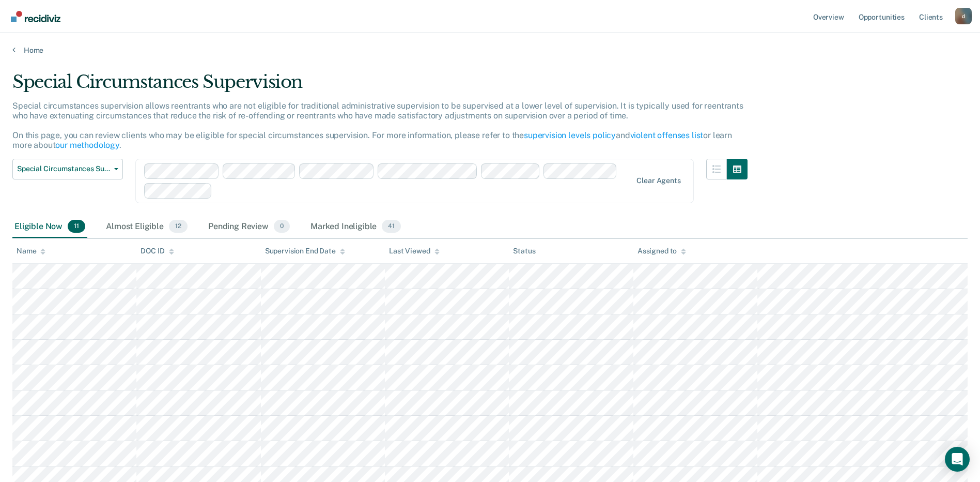  I want to click on div: Open Intercom Messenger, so click(957, 459).